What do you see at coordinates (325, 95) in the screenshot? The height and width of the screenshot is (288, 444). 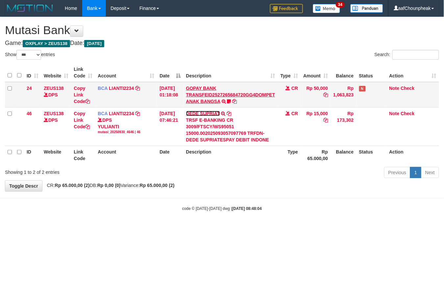 I see `a: Copy Rp 50,000 to clipboard` at bounding box center [325, 95].